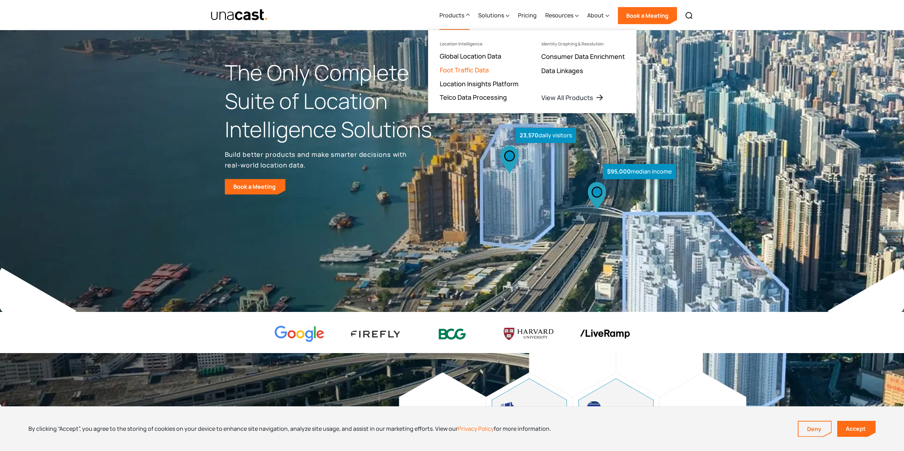 This screenshot has width=904, height=451. What do you see at coordinates (461, 44) in the screenshot?
I see `div: Location Intelligence` at bounding box center [461, 44].